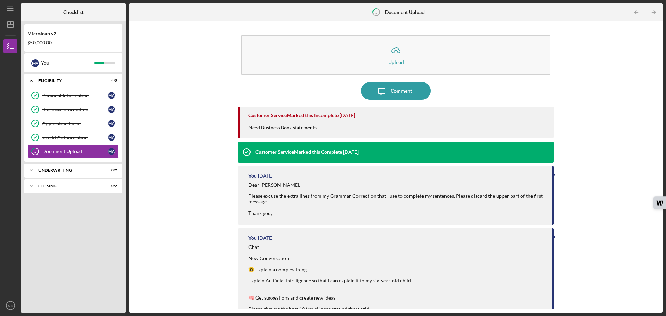 Image resolution: width=666 pixels, height=316 pixels. I want to click on div: Document Upload, so click(75, 151).